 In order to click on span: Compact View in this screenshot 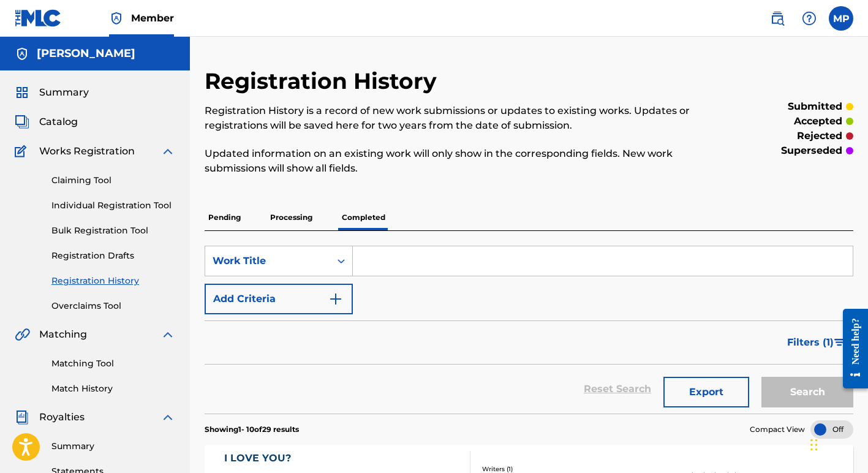, I will do `click(777, 430)`.